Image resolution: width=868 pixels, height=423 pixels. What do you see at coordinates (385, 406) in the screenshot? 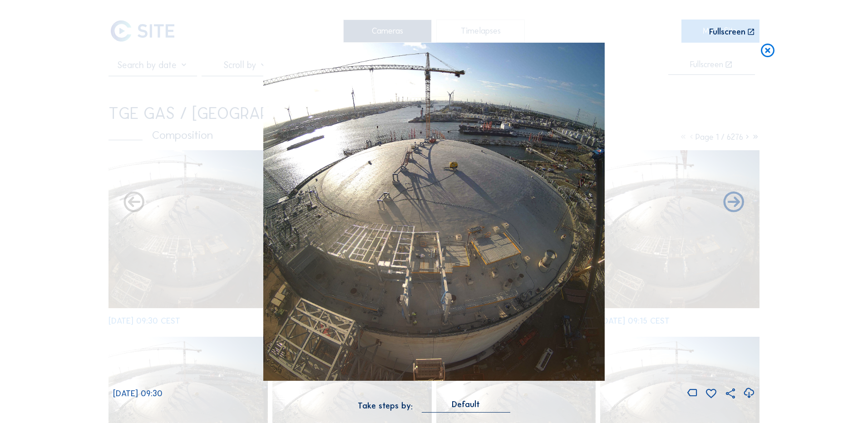
I see `div: Take steps by:` at bounding box center [385, 406].